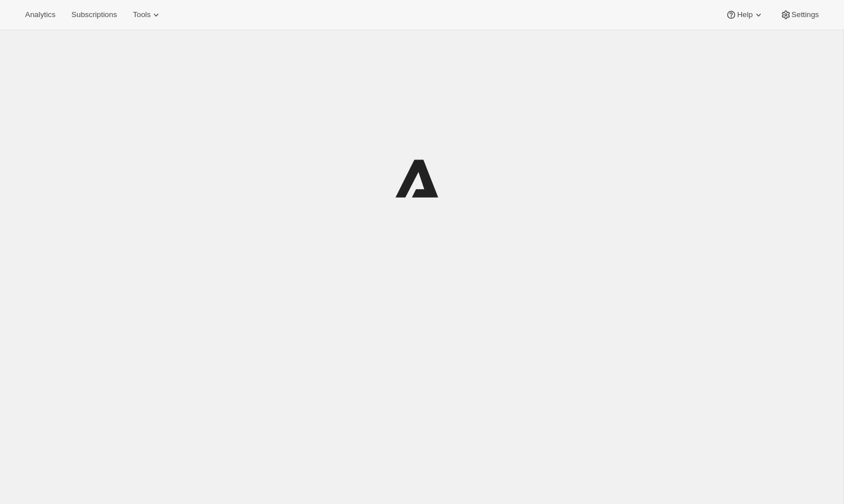  What do you see at coordinates (745, 15) in the screenshot?
I see `span: Help` at bounding box center [745, 15].